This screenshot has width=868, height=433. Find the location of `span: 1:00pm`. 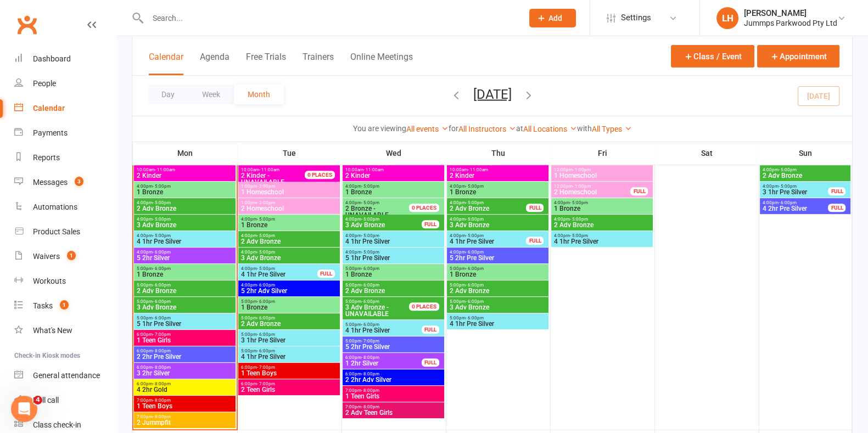

span: 1:00pm is located at coordinates (289, 186).